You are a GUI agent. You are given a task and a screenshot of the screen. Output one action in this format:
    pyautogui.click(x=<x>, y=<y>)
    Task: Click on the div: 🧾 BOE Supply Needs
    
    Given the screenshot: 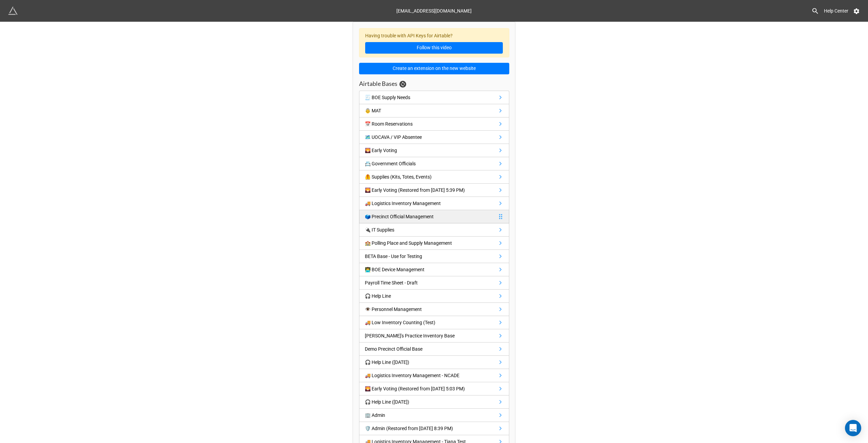 What is the action you would take?
    pyautogui.click(x=388, y=97)
    